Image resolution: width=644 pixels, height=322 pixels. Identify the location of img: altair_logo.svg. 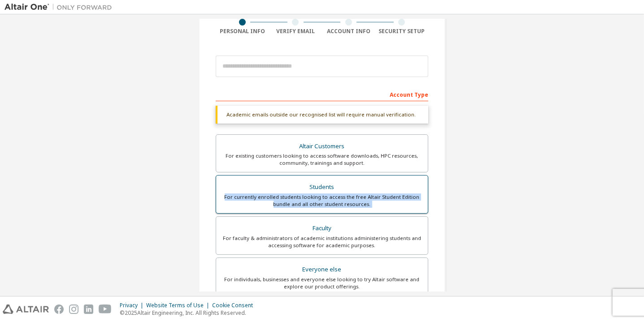
(26, 309).